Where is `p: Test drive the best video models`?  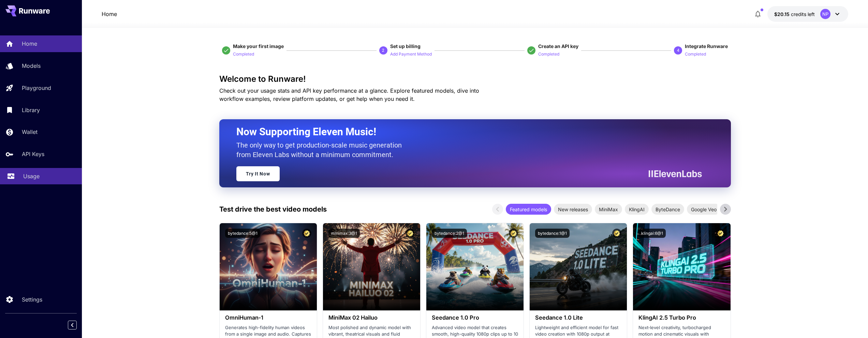
p: Test drive the best video models is located at coordinates (273, 209).